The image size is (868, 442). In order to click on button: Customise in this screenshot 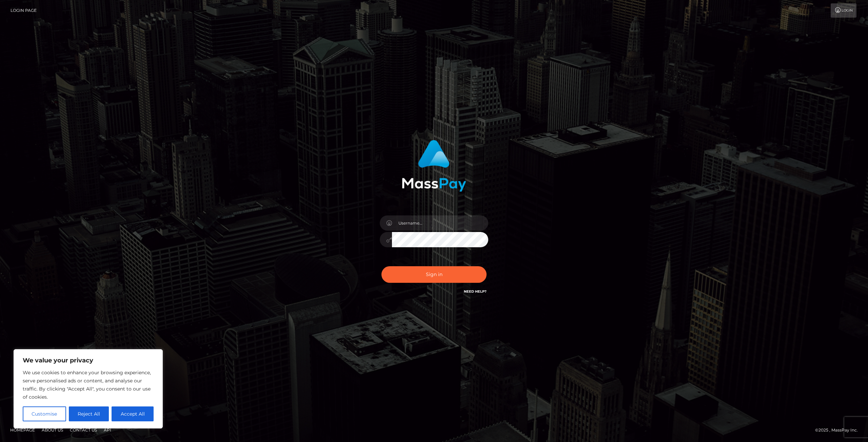, I will do `click(45, 414)`.